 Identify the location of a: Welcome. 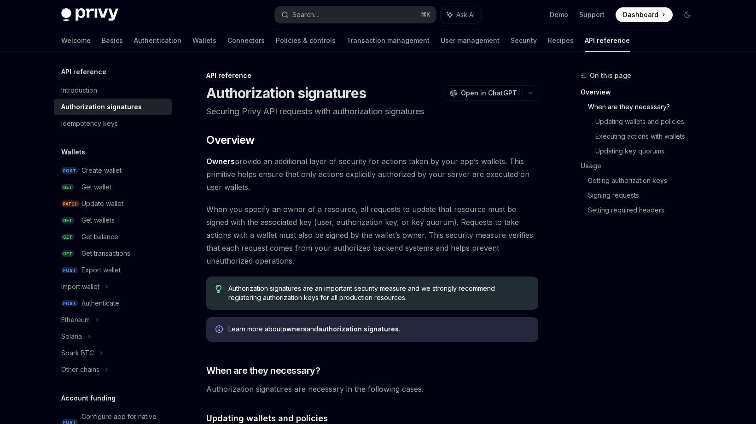
(76, 41).